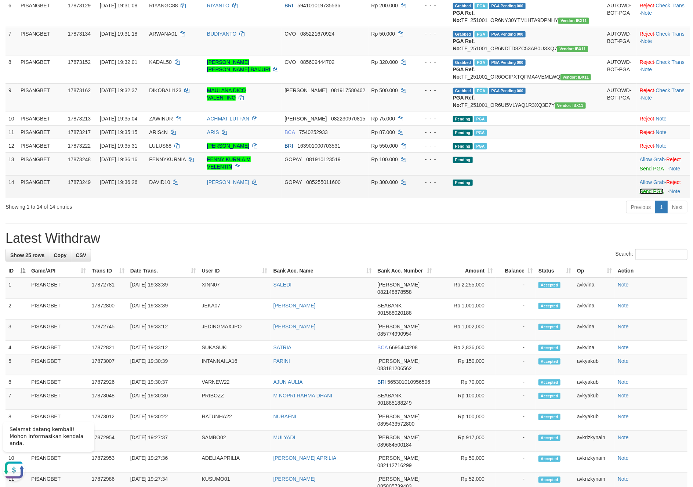 The width and height of the screenshot is (693, 487). I want to click on a: ACHMAT LUTFAN, so click(228, 119).